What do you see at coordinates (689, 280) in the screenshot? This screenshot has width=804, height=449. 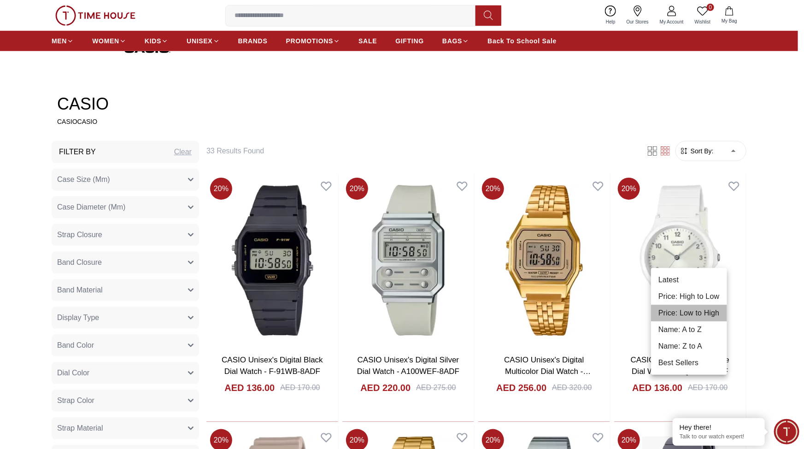 I see `li: Latest` at bounding box center [689, 280].